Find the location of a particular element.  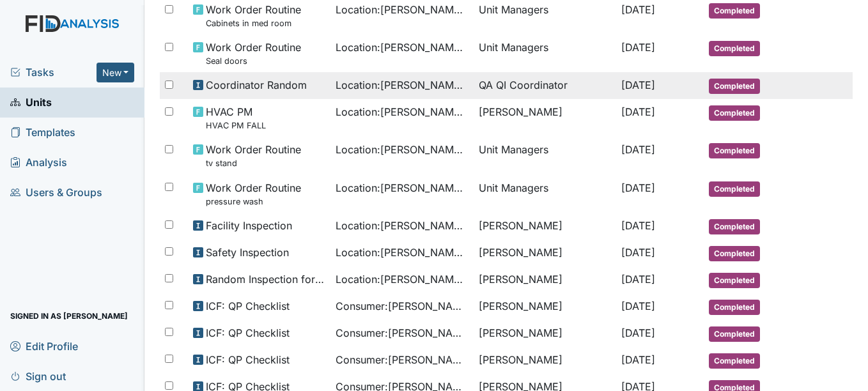

span: Edit Profile is located at coordinates (44, 346).